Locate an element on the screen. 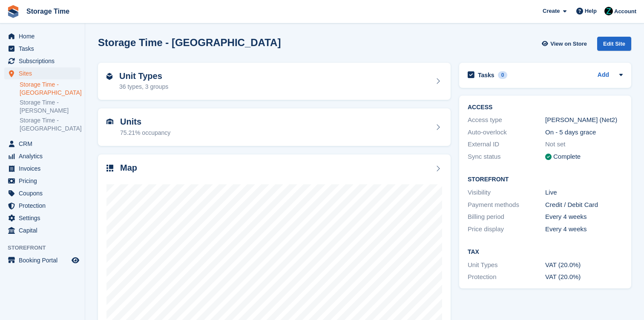 This screenshot has width=644, height=320. div: Protection is located at coordinates (507, 277).